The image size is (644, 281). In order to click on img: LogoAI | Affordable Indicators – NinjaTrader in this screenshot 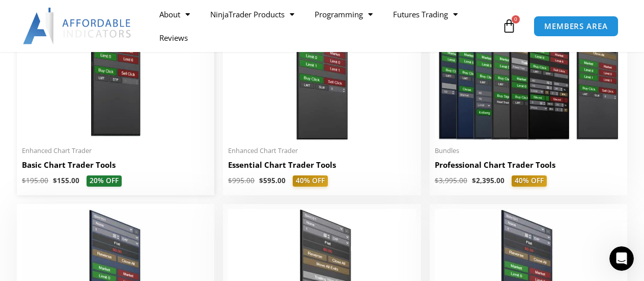, I will do `click(78, 26)`.